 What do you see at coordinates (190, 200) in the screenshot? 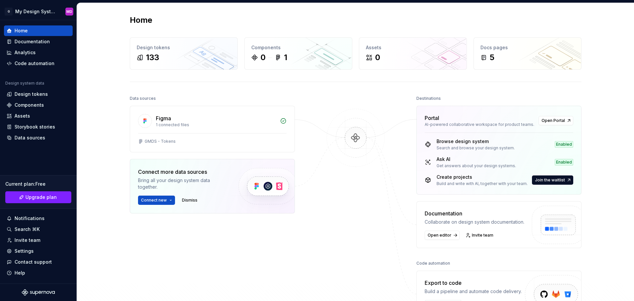
I see `span: Dismiss` at bounding box center [190, 200].